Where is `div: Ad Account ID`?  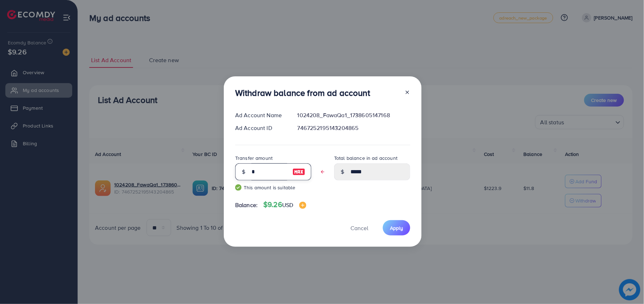 div: Ad Account ID is located at coordinates (261, 128).